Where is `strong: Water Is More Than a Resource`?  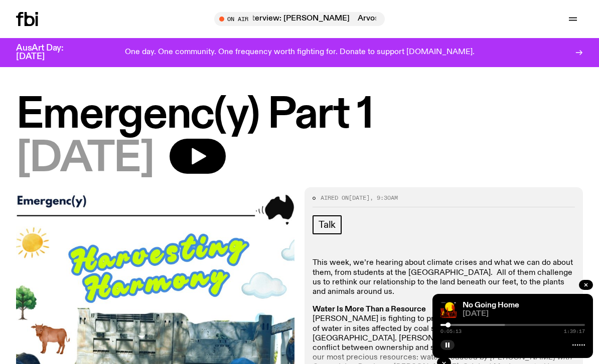 strong: Water Is More Than a Resource is located at coordinates (369, 309).